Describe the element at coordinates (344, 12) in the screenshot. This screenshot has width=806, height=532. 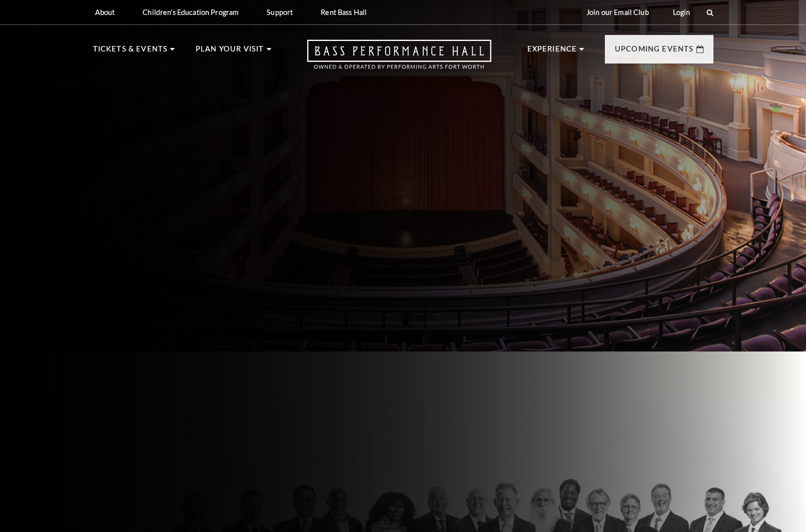
I see `p: Rent Bass Hall` at that location.